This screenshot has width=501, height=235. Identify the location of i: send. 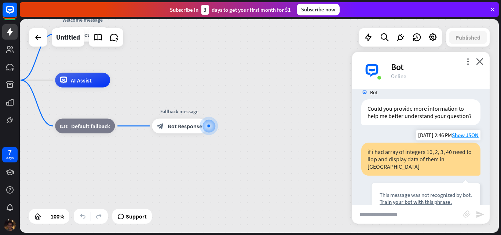
(480, 215).